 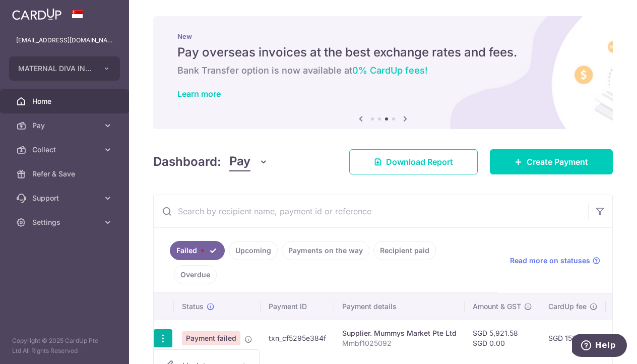 I want to click on span: Download Report, so click(x=419, y=162).